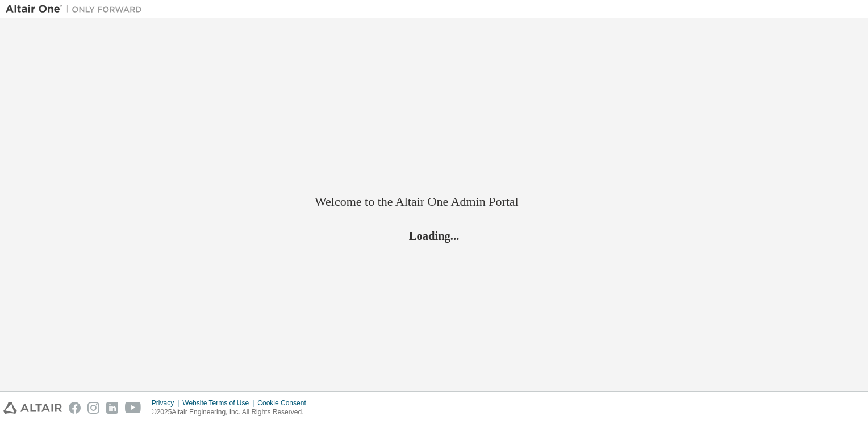 This screenshot has width=868, height=424. I want to click on div: Privacy, so click(167, 403).